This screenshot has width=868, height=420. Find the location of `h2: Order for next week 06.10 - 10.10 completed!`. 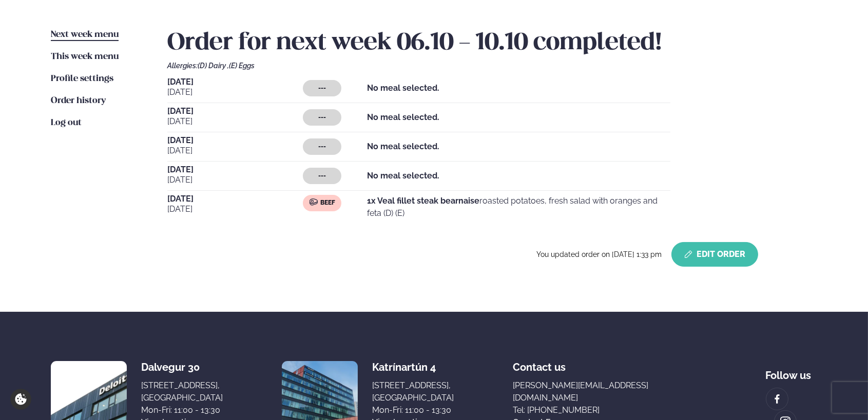

h2: Order for next week 06.10 - 10.10 completed! is located at coordinates (492, 43).